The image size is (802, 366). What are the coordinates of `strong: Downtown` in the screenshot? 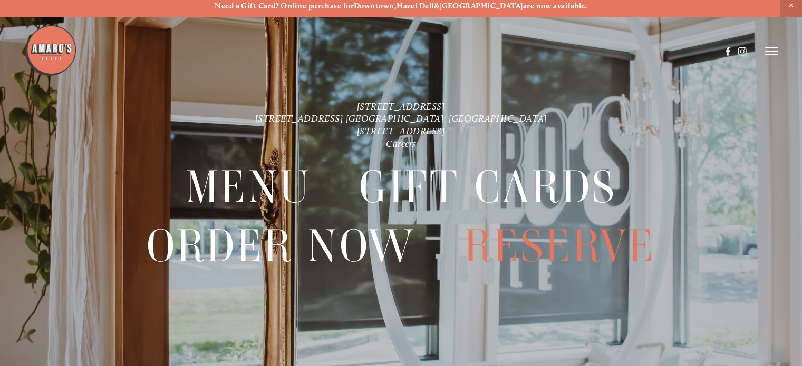 It's located at (374, 6).